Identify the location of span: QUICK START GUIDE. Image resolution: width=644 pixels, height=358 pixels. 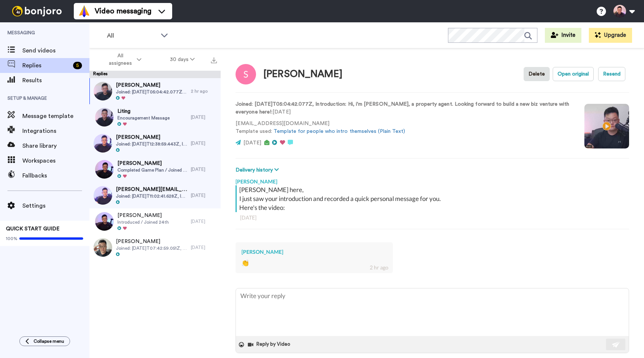
(33, 229).